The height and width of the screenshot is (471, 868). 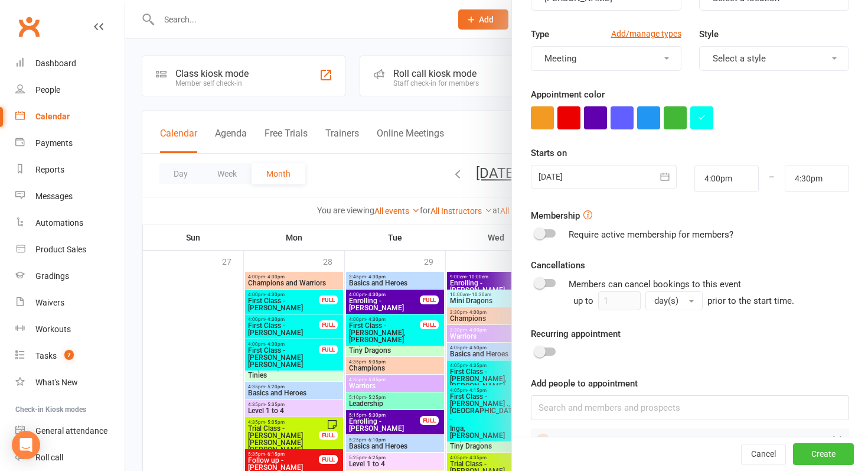 I want to click on button: Create, so click(x=823, y=455).